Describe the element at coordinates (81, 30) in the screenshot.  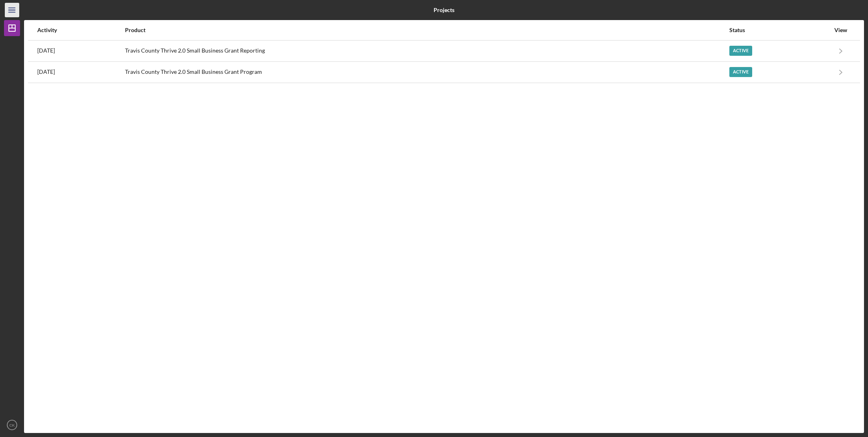
I see `div: Activity` at that location.